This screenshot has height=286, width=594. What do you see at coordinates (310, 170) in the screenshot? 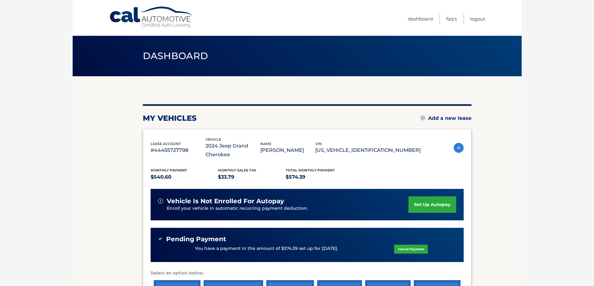
I see `span: Total Monthly Payment` at bounding box center [310, 170].